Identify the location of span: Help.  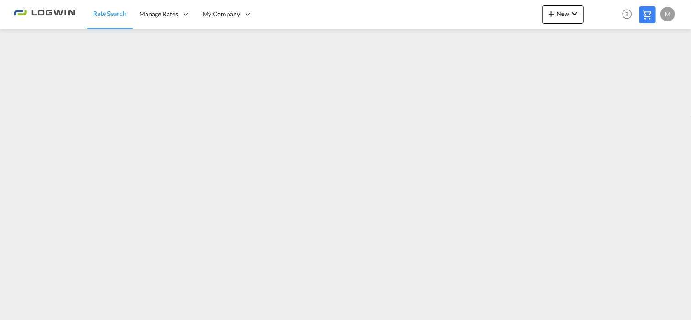
(627, 14).